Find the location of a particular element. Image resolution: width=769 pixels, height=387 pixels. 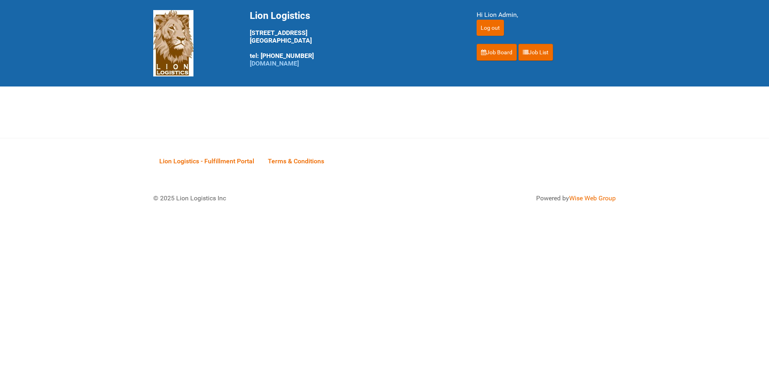

input: Log out is located at coordinates (491, 28).